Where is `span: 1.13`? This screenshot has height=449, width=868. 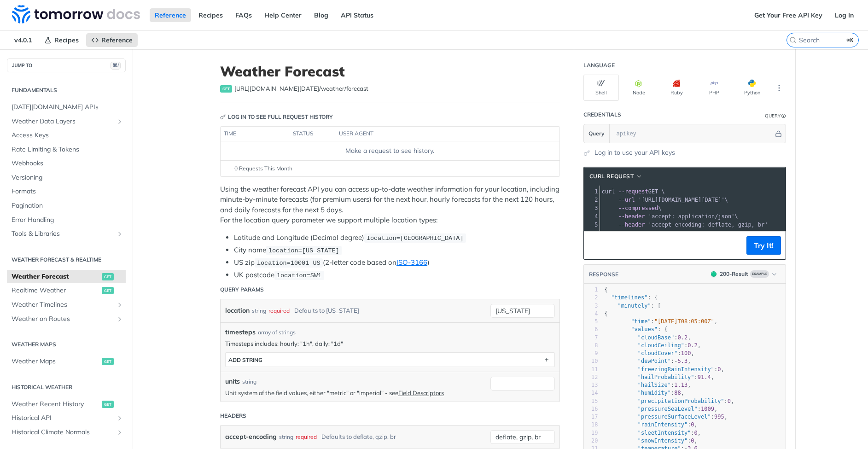 span: 1.13 is located at coordinates (680, 385).